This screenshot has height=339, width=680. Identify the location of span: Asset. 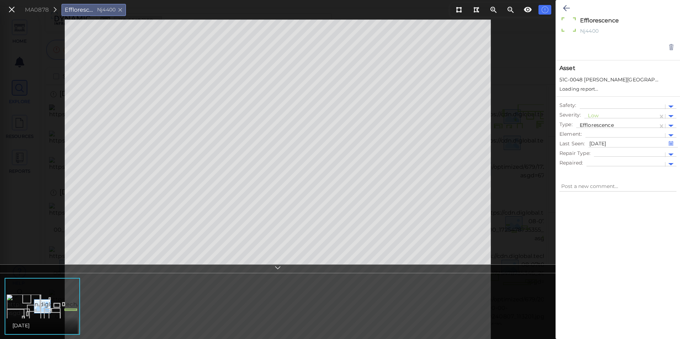
(618, 68).